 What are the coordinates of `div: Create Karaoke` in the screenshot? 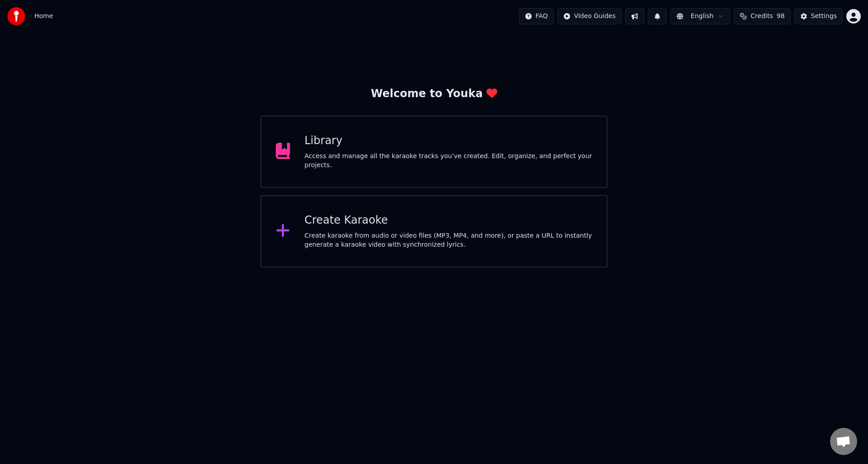 It's located at (448, 221).